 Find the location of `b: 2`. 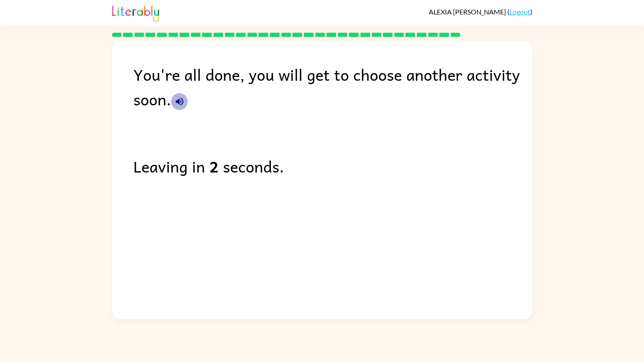

b: 2 is located at coordinates (214, 166).